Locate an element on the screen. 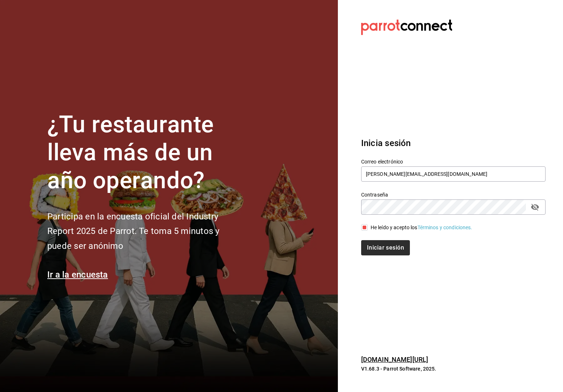 This screenshot has width=563, height=392. h3: Inicia sesión is located at coordinates (453, 143).